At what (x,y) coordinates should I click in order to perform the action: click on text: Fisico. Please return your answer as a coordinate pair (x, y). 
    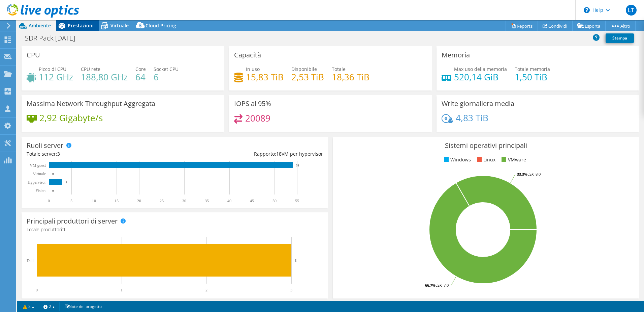
    Looking at the image, I should click on (40, 191).